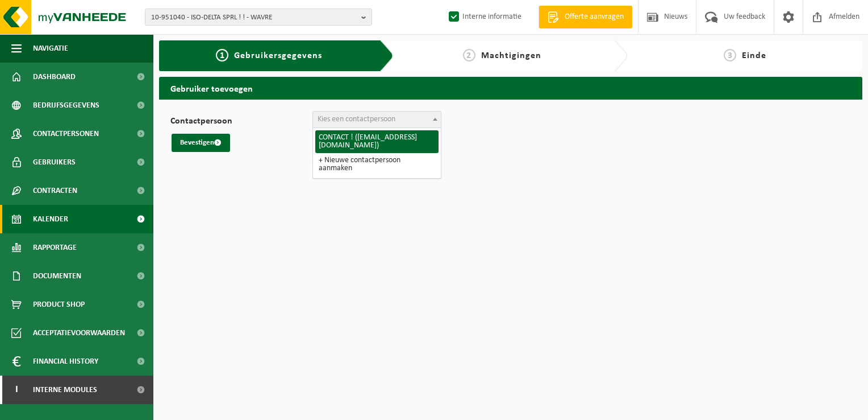  What do you see at coordinates (57, 276) in the screenshot?
I see `span: Documenten` at bounding box center [57, 276].